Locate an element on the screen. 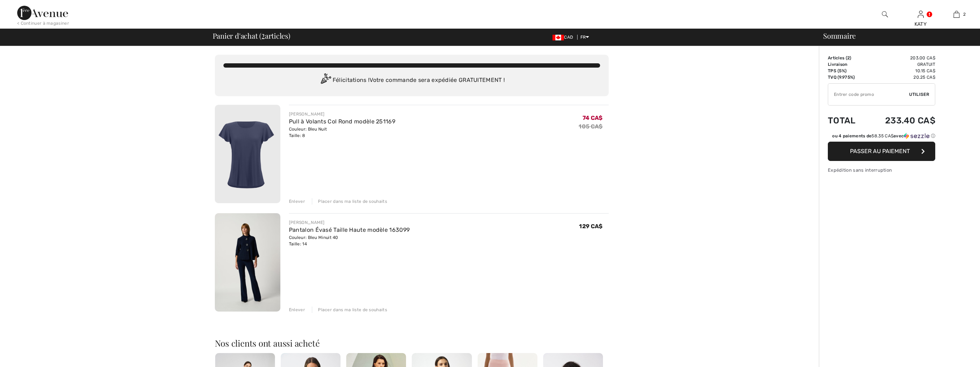 This screenshot has height=367, width=980. div: Sommaire is located at coordinates (895, 36).